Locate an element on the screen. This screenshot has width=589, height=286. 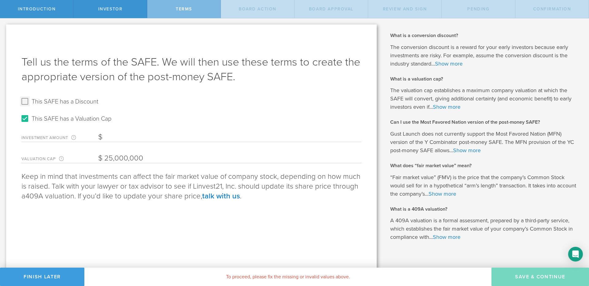
span: Investor is located at coordinates (110, 9).